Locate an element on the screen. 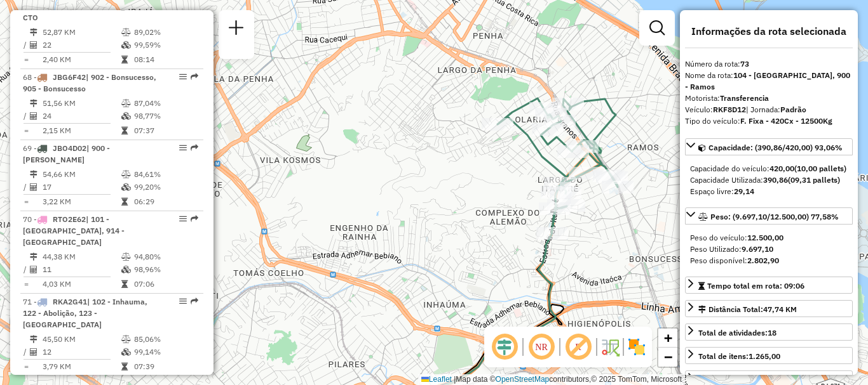 The height and width of the screenshot is (385, 868). div: Peso: (9.697,10/12.500,00) 77,58% is located at coordinates (769, 249).